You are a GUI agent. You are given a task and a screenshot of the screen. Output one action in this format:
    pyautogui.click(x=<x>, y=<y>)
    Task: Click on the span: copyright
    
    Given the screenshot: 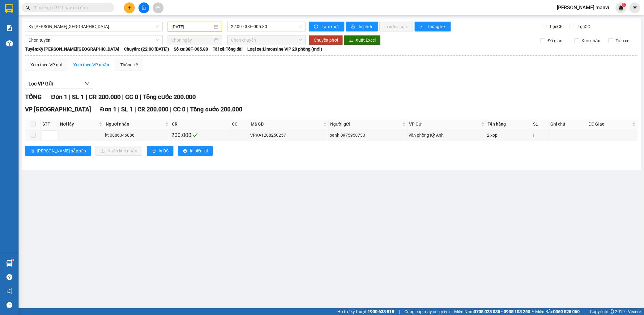 What is the action you would take?
    pyautogui.click(x=612, y=312)
    